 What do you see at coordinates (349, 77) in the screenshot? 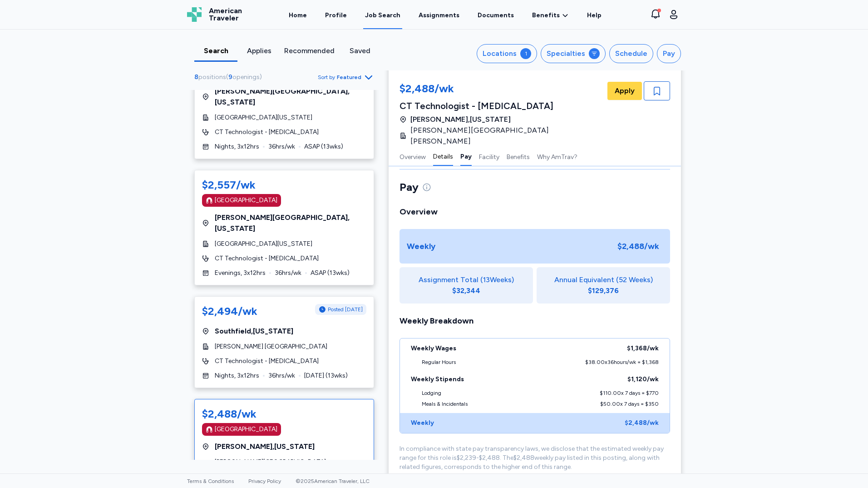
I see `span: Featured` at bounding box center [349, 77].